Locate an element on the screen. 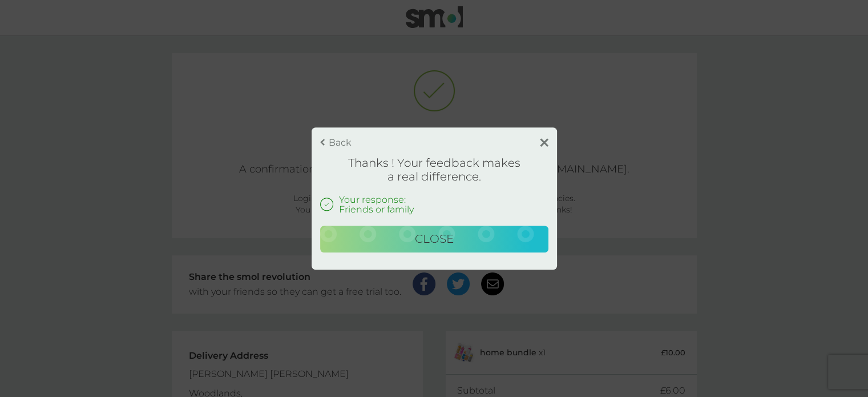 This screenshot has height=397, width=868. p: Your response: is located at coordinates (376, 200).